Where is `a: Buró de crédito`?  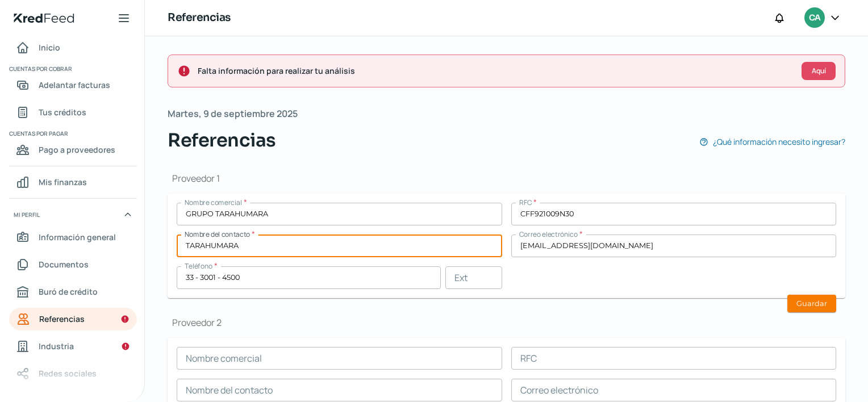 a: Buró de crédito is located at coordinates (73, 292).